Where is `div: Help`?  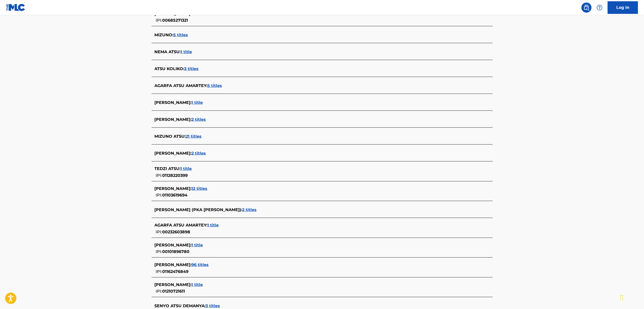 div: Help is located at coordinates (600, 7).